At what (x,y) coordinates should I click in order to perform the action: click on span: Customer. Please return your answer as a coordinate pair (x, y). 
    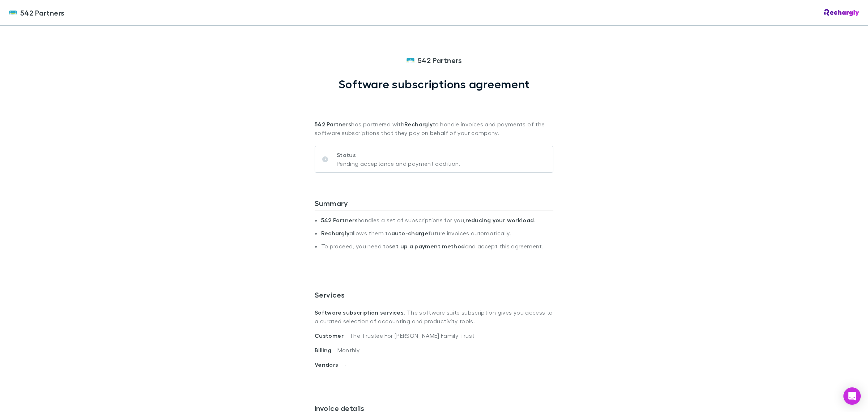
    Looking at the image, I should click on (332, 335).